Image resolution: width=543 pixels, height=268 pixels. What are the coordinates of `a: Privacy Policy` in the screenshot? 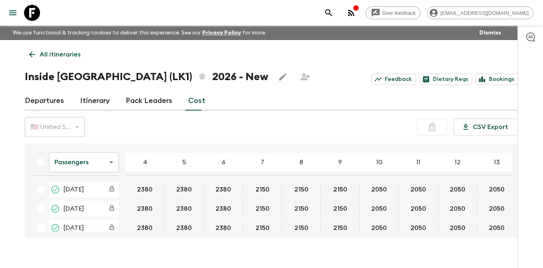 It's located at (222, 33).